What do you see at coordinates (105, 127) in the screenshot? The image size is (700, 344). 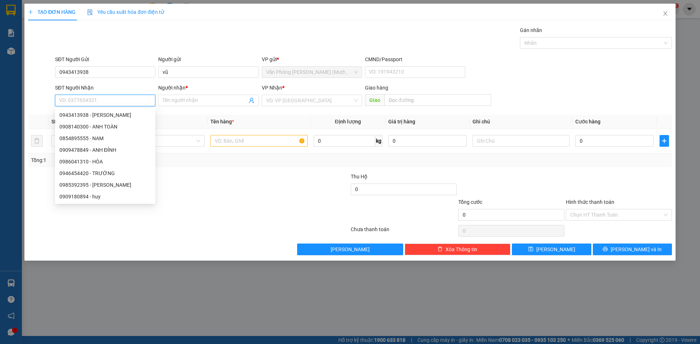 I see `div: 0908140300 - ANH TOÀN` at bounding box center [105, 127].